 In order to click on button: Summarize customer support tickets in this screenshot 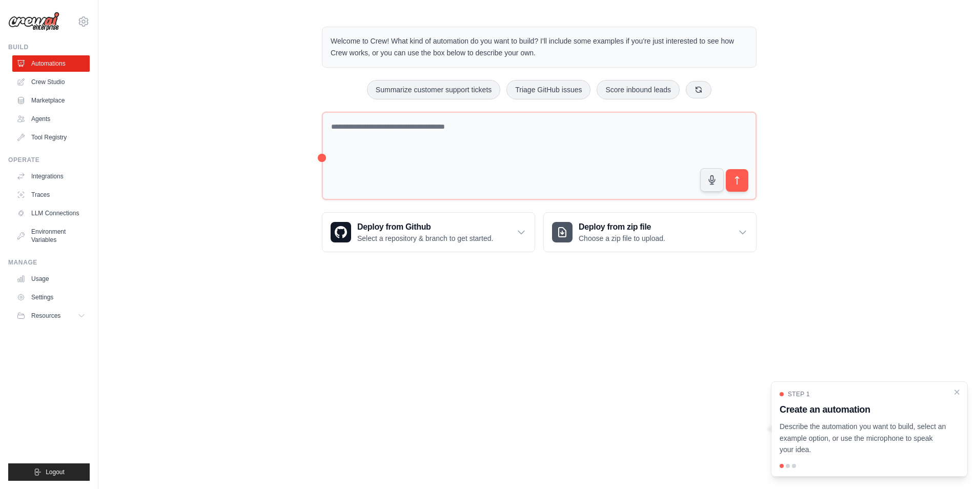, I will do `click(434, 90)`.